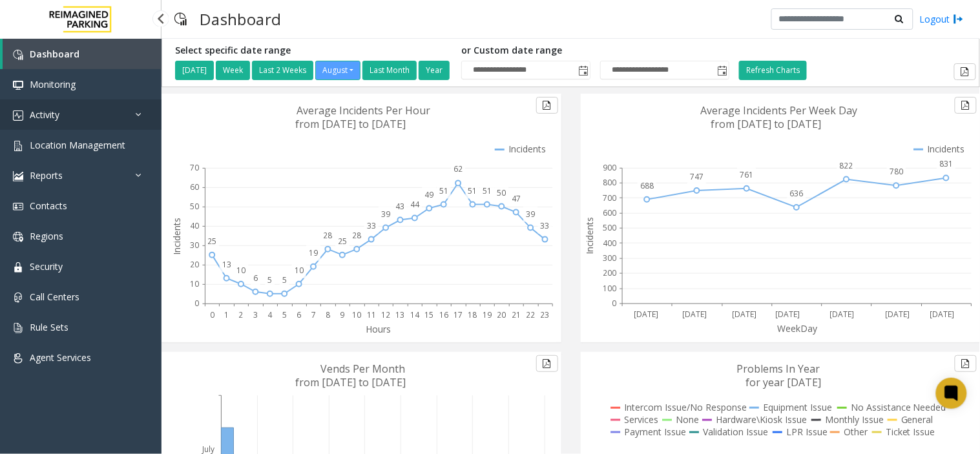 Image resolution: width=980 pixels, height=454 pixels. Describe the element at coordinates (856, 431) in the screenshot. I see `text: Other` at that location.